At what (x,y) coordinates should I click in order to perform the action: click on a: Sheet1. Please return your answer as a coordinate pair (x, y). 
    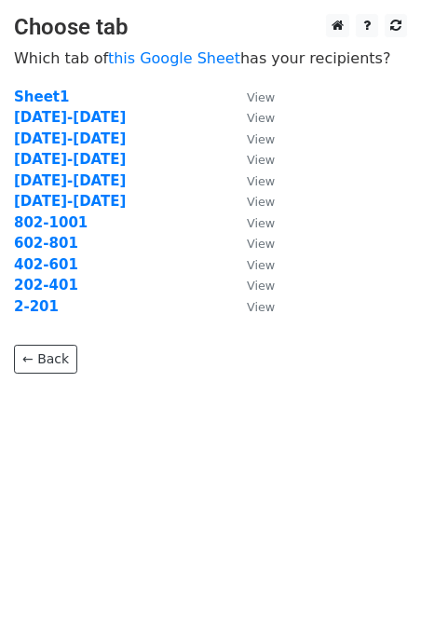
    Looking at the image, I should click on (41, 97).